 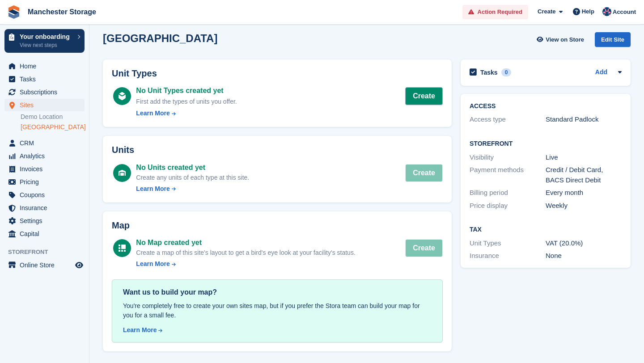 I want to click on div: 0, so click(x=507, y=73).